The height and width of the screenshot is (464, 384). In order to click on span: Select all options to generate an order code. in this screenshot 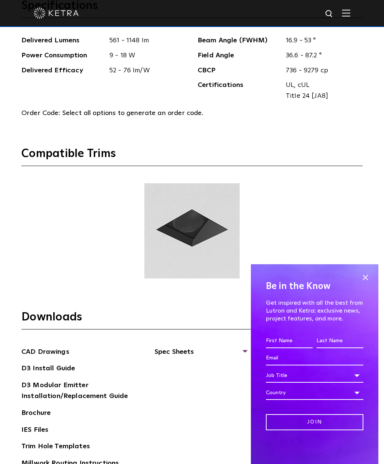, I will do `click(133, 113)`.